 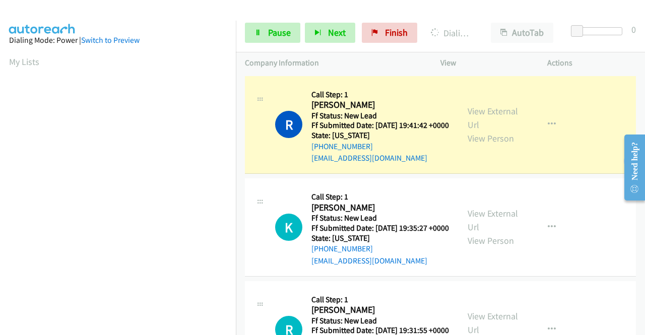 What do you see at coordinates (289, 124) in the screenshot?
I see `h1: R` at bounding box center [289, 124].